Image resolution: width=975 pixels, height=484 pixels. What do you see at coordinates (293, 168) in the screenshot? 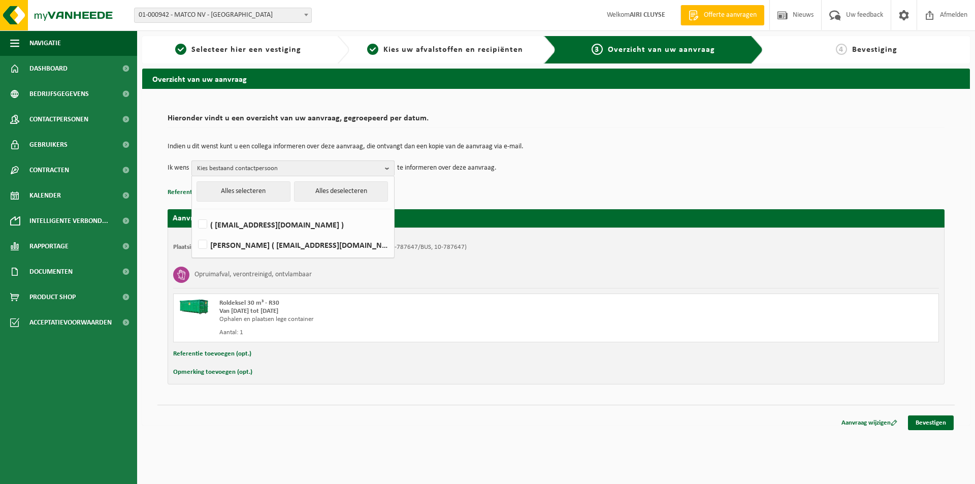
I see `button: Kies bestaand contactpersoon` at bounding box center [293, 168].